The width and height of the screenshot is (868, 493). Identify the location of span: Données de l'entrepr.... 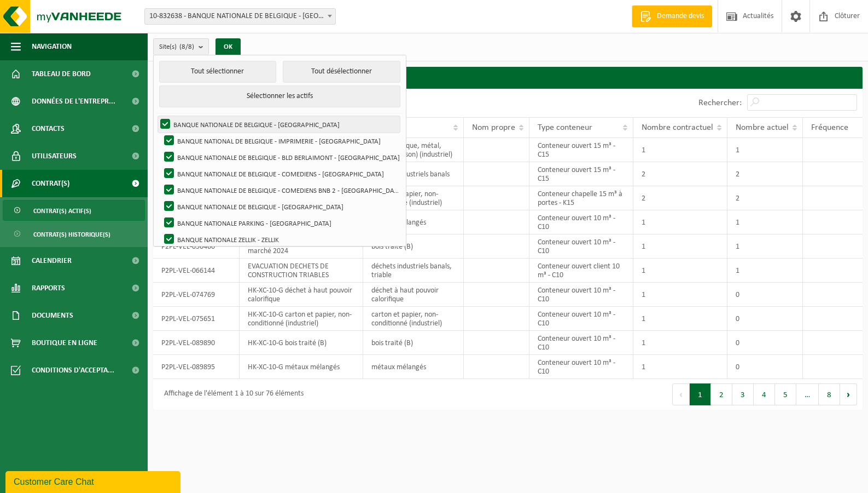
(73, 101).